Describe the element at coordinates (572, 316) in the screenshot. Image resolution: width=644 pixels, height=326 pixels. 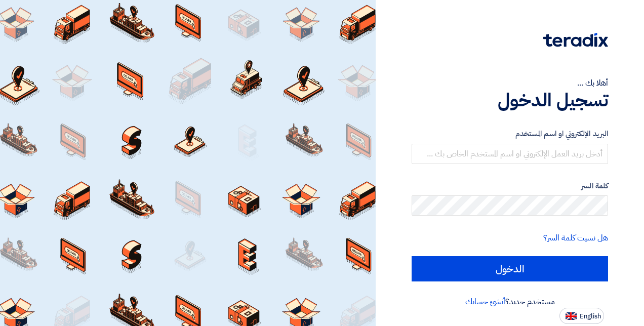
I see `img: en-US.png` at that location.